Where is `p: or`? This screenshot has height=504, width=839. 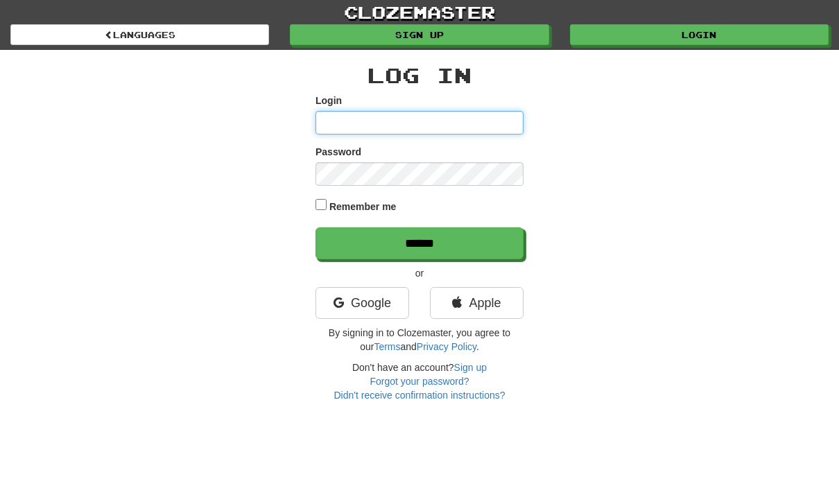 p: or is located at coordinates (420, 273).